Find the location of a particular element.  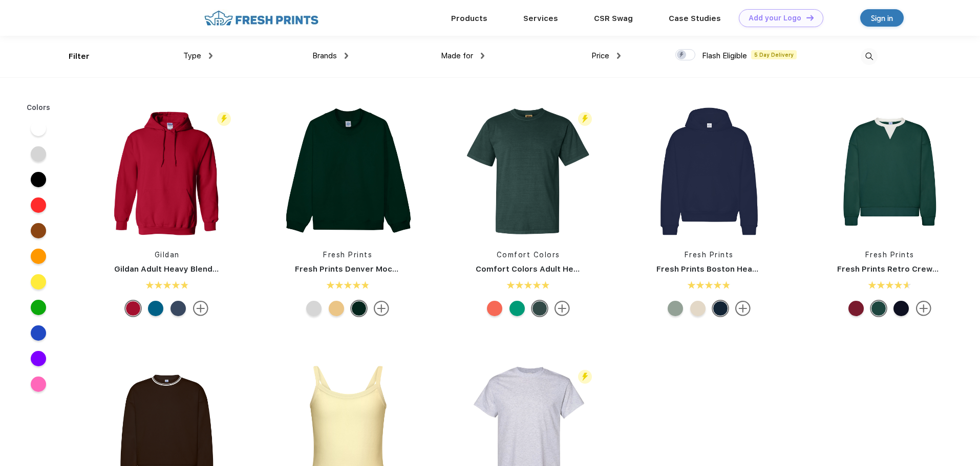

div: Navy is located at coordinates (720, 308).